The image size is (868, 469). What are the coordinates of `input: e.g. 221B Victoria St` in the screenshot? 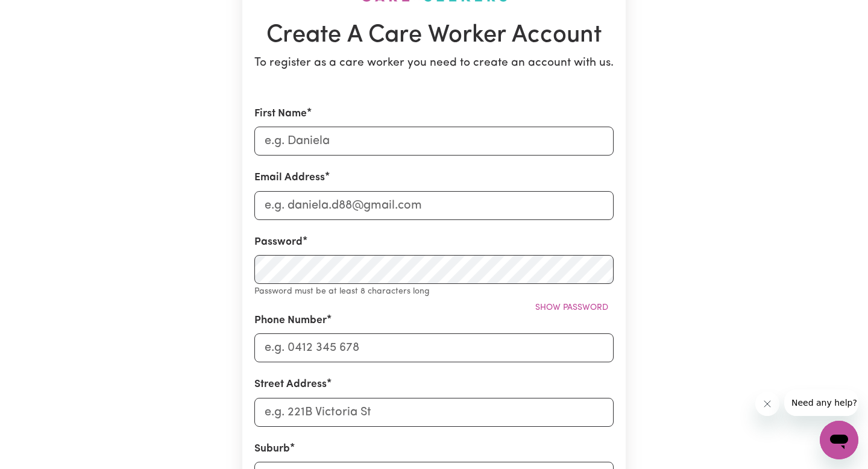 It's located at (434, 412).